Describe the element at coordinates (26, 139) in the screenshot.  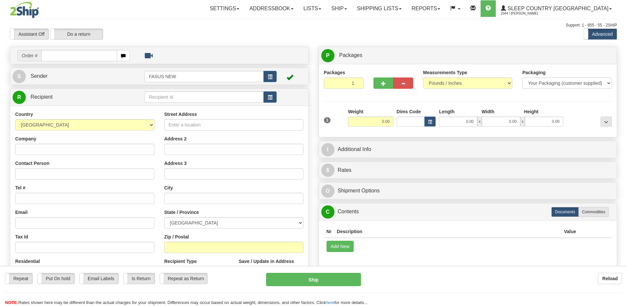
I see `label: Company` at that location.